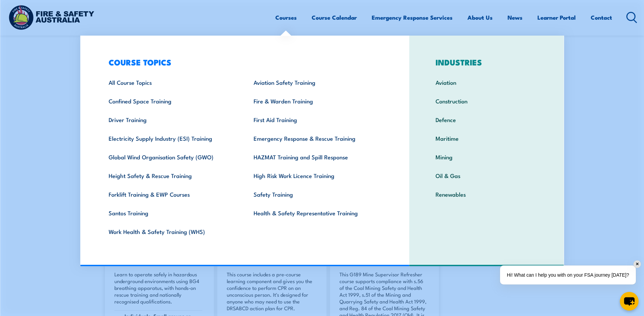  What do you see at coordinates (170, 138) in the screenshot?
I see `a: Electricity Supply Industry (ESI) Training` at bounding box center [170, 138].